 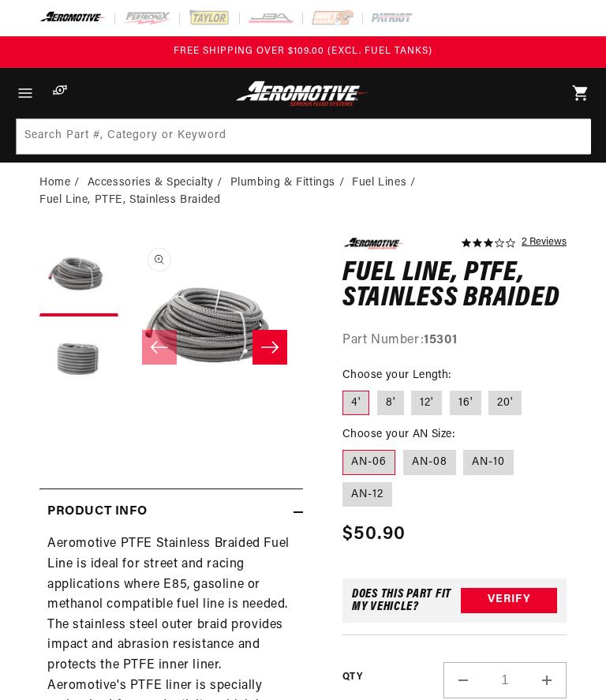 I want to click on div: Does This part fit My vehicle?, so click(x=406, y=601).